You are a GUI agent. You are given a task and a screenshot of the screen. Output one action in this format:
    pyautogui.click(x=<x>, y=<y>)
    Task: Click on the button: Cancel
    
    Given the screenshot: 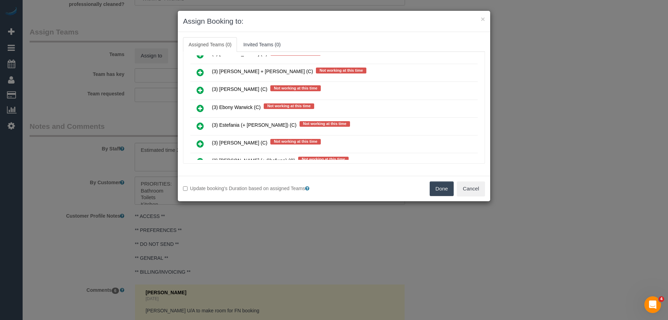 What is the action you would take?
    pyautogui.click(x=471, y=189)
    